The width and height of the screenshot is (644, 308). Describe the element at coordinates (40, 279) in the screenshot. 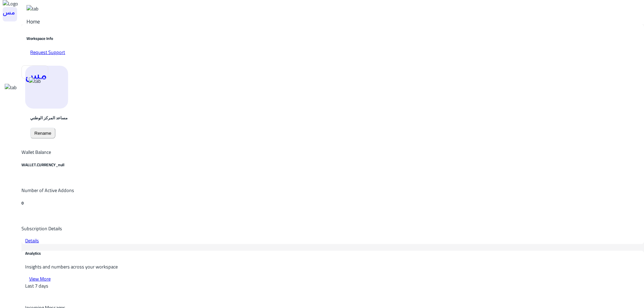

I see `a: View More` at that location.